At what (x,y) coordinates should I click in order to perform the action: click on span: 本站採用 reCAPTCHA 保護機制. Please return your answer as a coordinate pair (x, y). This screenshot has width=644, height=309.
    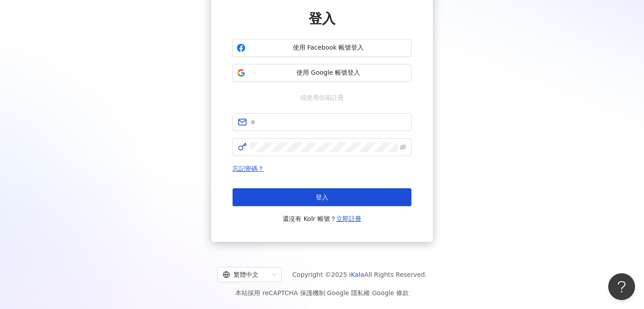
    Looking at the image, I should click on (322, 293).